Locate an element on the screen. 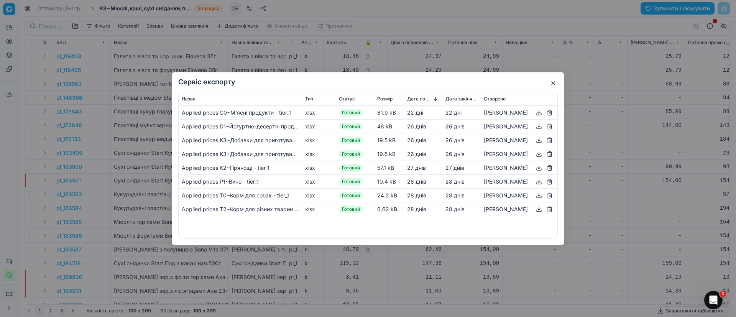  span: Тип is located at coordinates (309, 99).